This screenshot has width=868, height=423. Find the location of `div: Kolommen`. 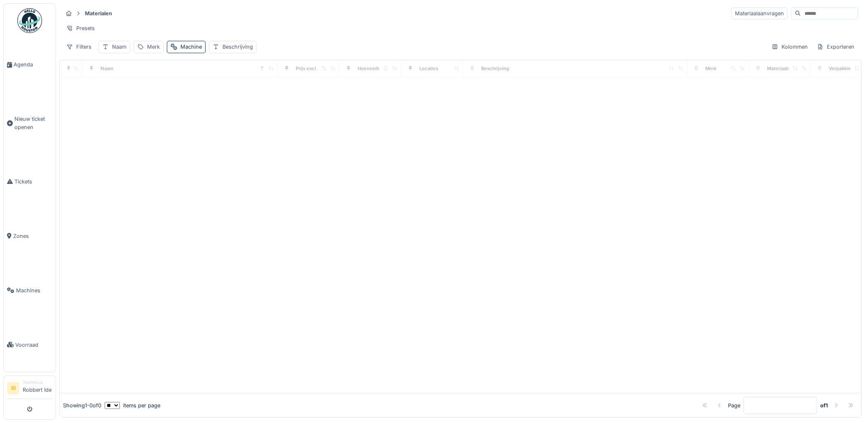

div: Kolommen is located at coordinates (790, 47).